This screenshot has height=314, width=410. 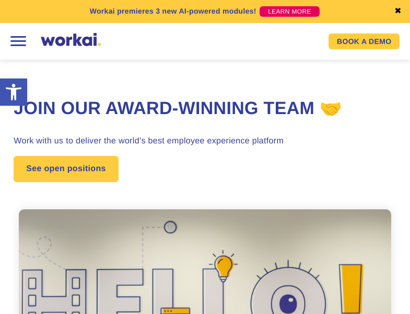 I want to click on p: Workai premieres 3 new AI-powered modules!, so click(x=173, y=11).